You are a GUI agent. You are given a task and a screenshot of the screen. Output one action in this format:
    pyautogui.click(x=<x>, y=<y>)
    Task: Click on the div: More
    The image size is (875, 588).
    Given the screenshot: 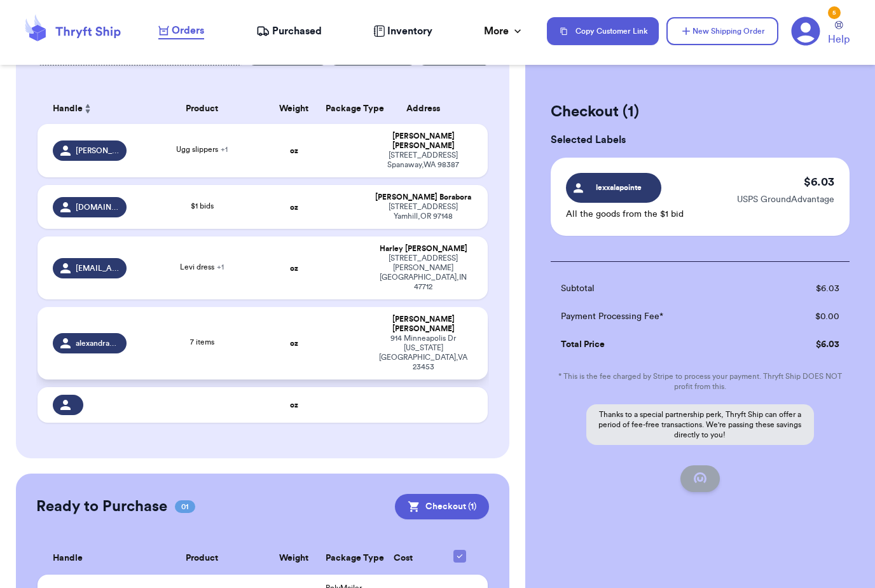 What is the action you would take?
    pyautogui.click(x=504, y=31)
    